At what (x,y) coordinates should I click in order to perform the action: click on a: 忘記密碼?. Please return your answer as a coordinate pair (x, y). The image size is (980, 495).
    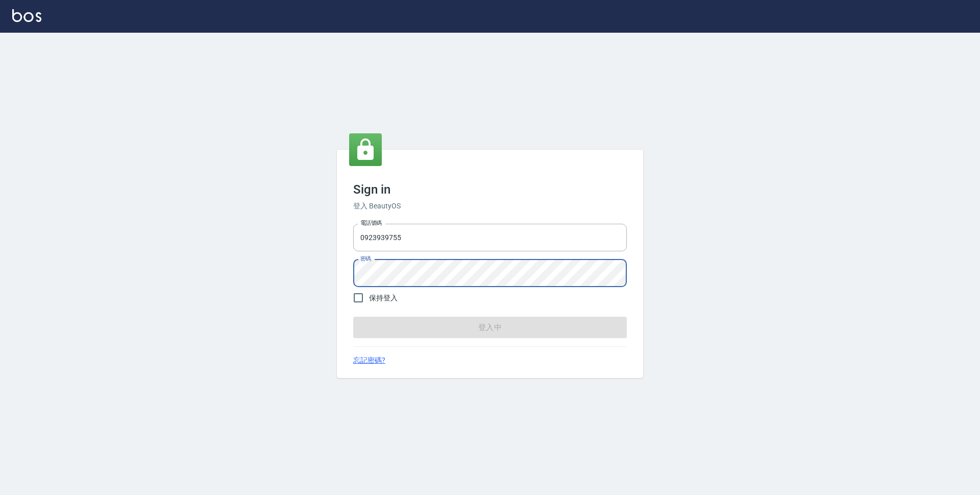
    Looking at the image, I should click on (369, 360).